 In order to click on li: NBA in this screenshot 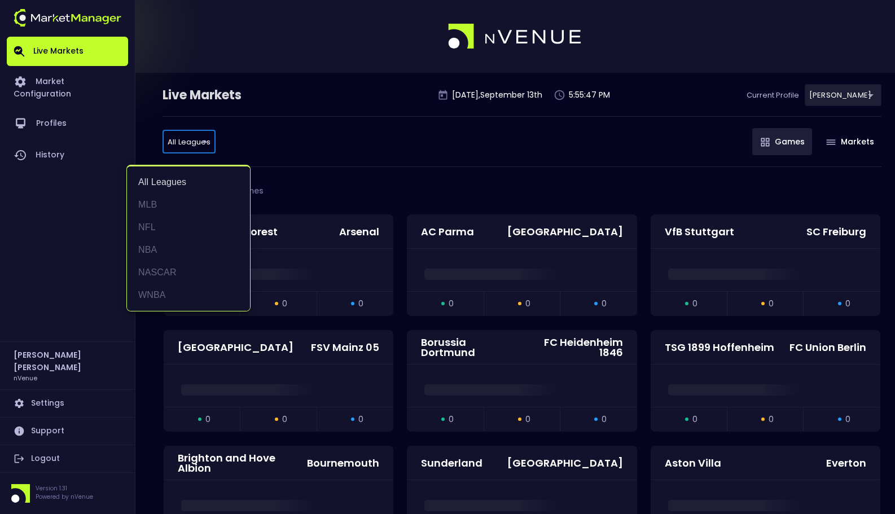, I will do `click(189, 250)`.